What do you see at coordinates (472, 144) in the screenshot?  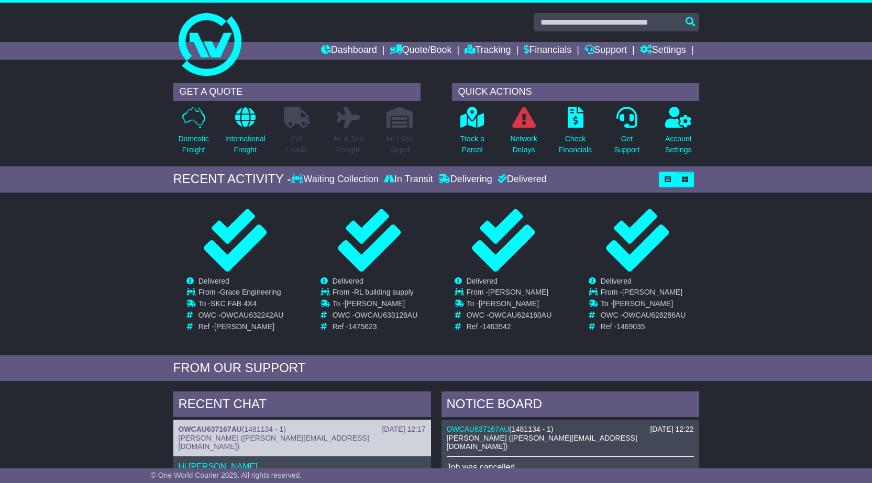 I see `p: Track a Parcel` at bounding box center [472, 144].